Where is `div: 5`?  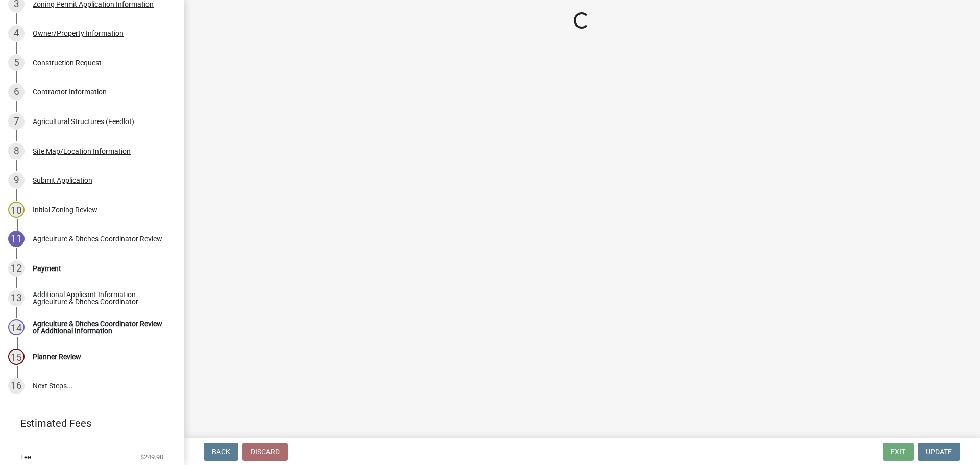
div: 5 is located at coordinates (16, 62).